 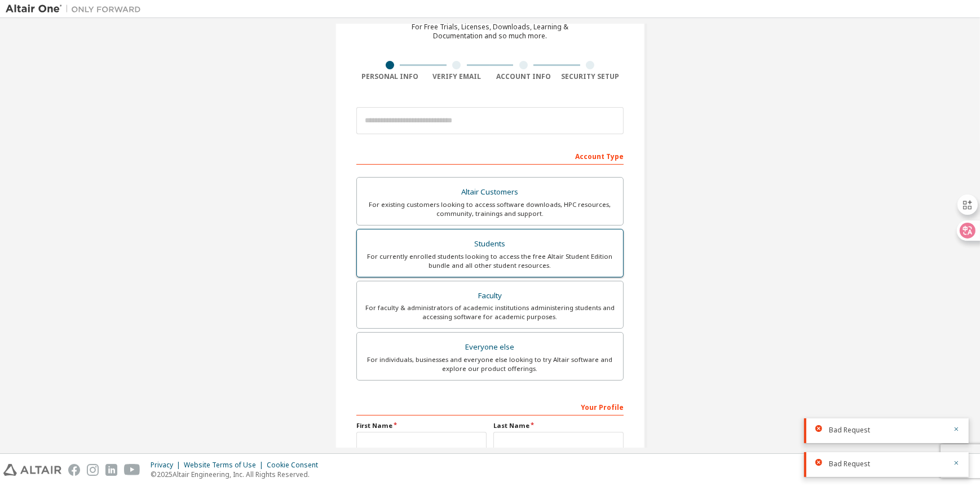 What do you see at coordinates (74, 470) in the screenshot?
I see `img: facebook.svg` at bounding box center [74, 470].